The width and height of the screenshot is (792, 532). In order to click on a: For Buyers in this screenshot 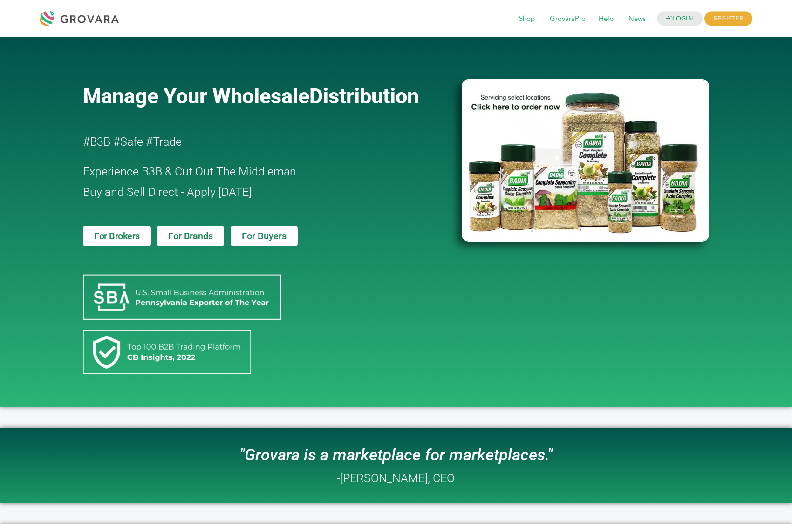, I will do `click(264, 236)`.